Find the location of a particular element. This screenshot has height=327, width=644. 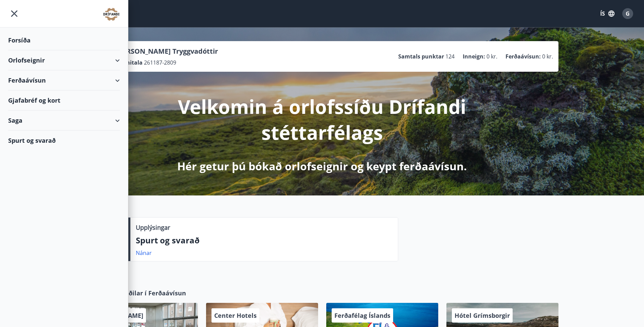

div: Spurt og svarað is located at coordinates (64, 140).